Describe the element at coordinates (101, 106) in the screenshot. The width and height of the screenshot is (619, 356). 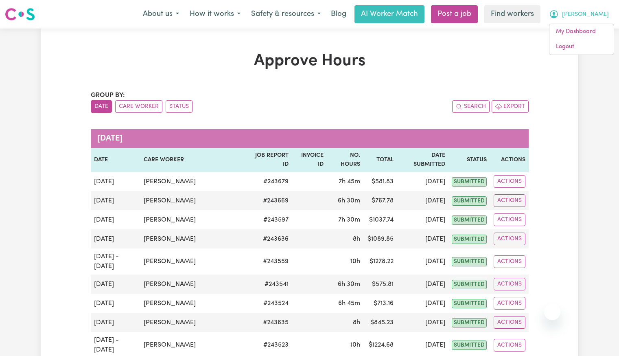
I see `button: sort invoices by date` at that location.